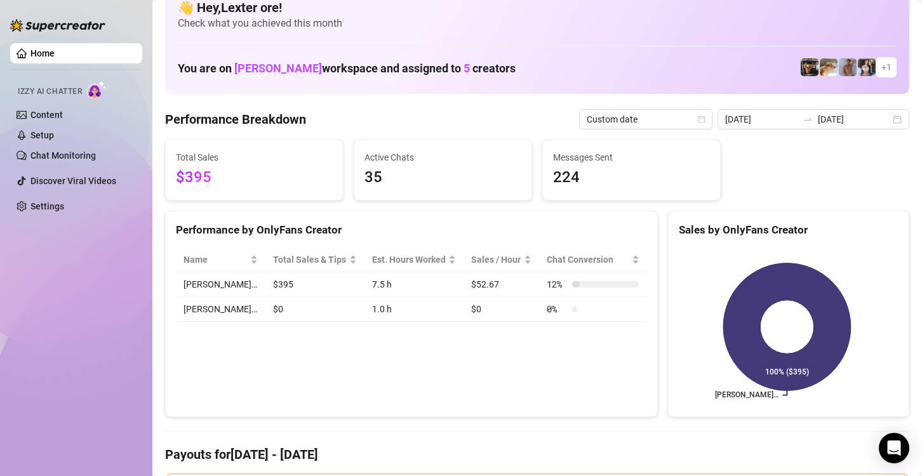 This screenshot has height=476, width=922. Describe the element at coordinates (557, 285) in the screenshot. I see `span: 12 %` at that location.